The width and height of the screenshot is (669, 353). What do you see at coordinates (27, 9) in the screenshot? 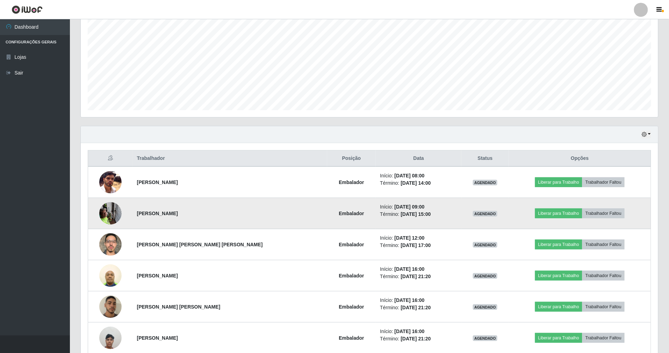
I see `img: CoreUI Logo` at bounding box center [27, 9].